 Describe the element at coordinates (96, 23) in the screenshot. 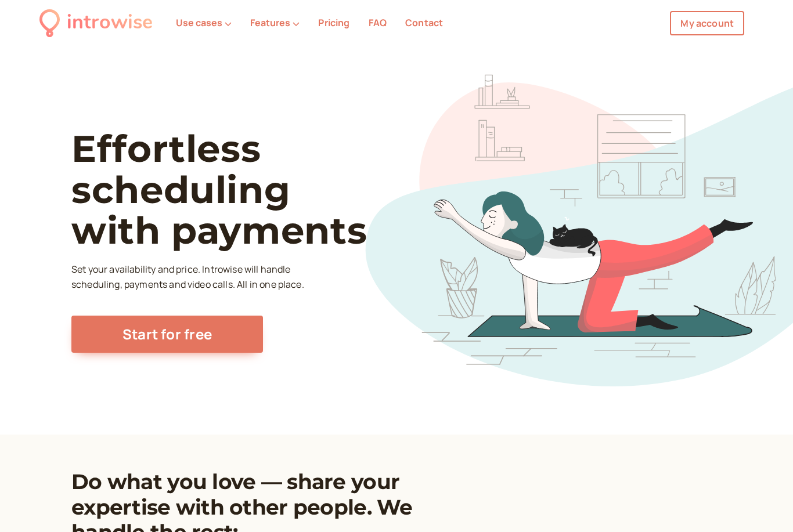

I see `a: introwise` at that location.